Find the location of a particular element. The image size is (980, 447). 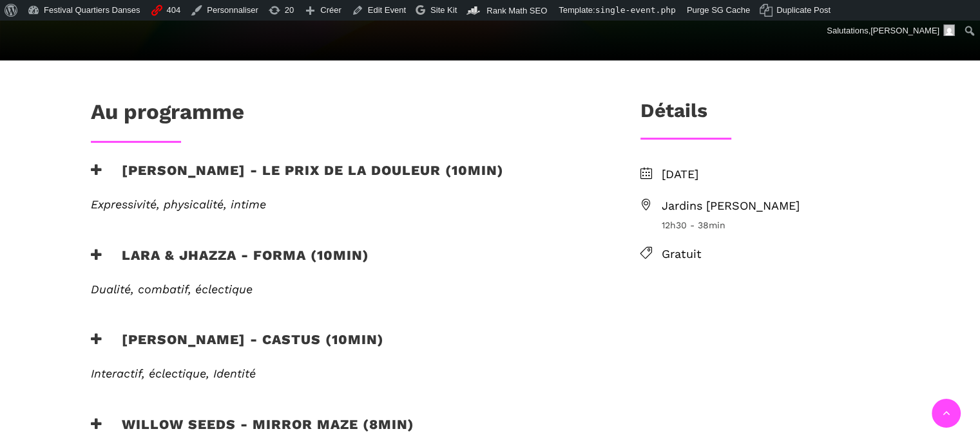

span: Site Kit is located at coordinates (443, 9).